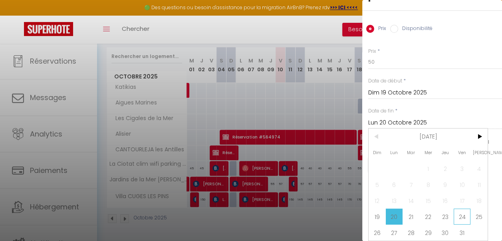 Image resolution: width=502 pixels, height=241 pixels. I want to click on span: 26, so click(377, 232).